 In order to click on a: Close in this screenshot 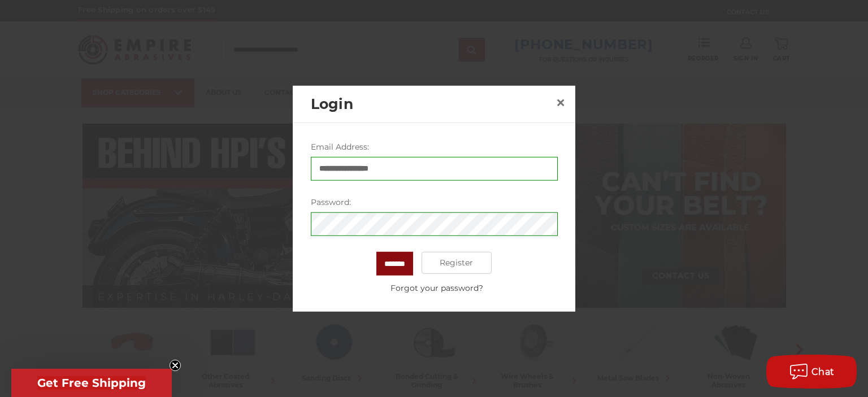, I will do `click(561, 103)`.